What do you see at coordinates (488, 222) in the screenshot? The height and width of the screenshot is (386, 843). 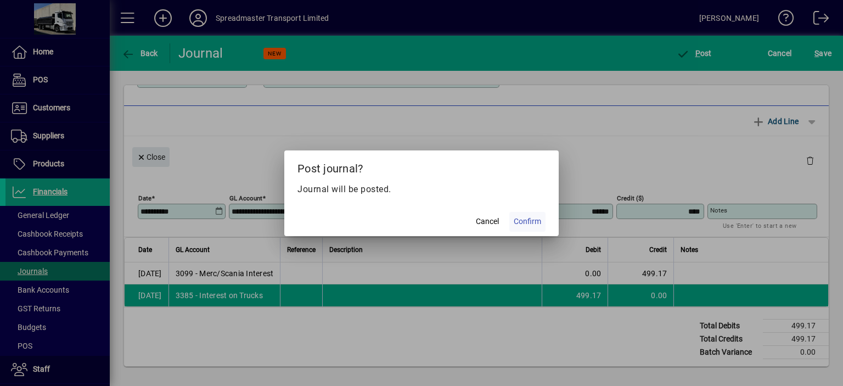 I see `button: Cancel` at bounding box center [488, 222].